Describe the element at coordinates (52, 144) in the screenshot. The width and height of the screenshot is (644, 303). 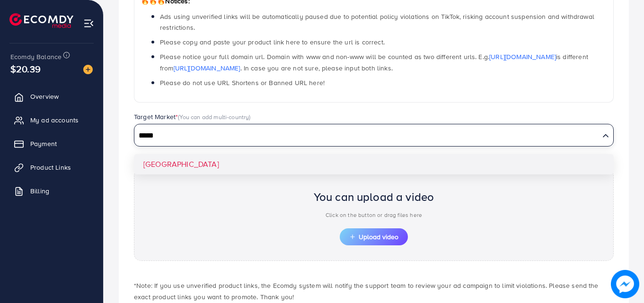
I see `a: Payment` at that location.